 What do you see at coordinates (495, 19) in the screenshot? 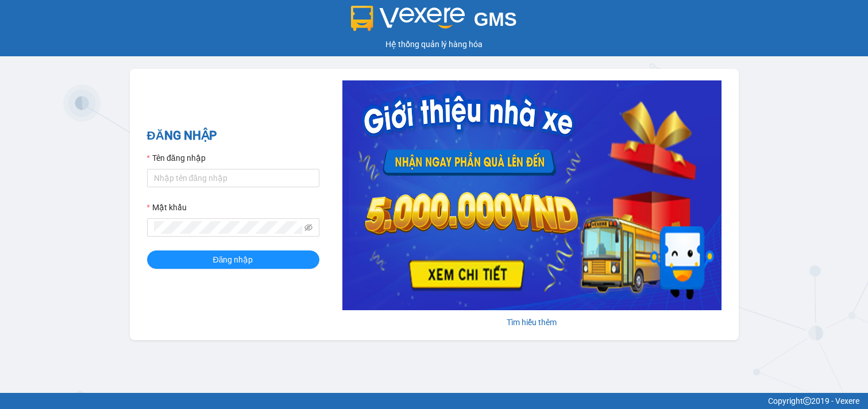
I see `span: GMS` at bounding box center [495, 19].